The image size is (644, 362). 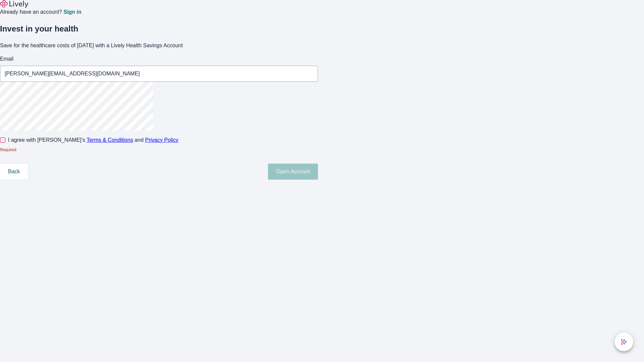 I want to click on a: Terms & Conditions, so click(x=110, y=140).